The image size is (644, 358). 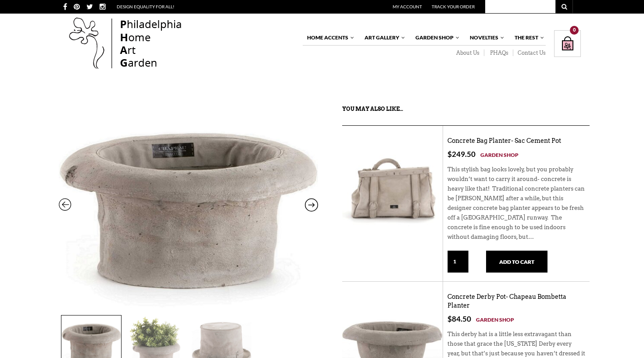 I want to click on a: Concrete Bag Planter- Sac Cement Pot, so click(x=504, y=141).